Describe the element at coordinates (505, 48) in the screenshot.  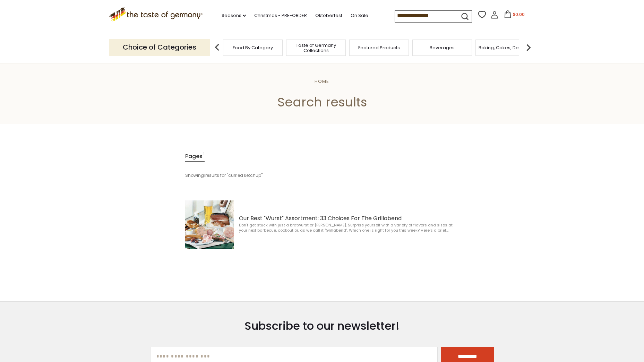
I see `span: Baking, Cakes, Desserts` at that location.